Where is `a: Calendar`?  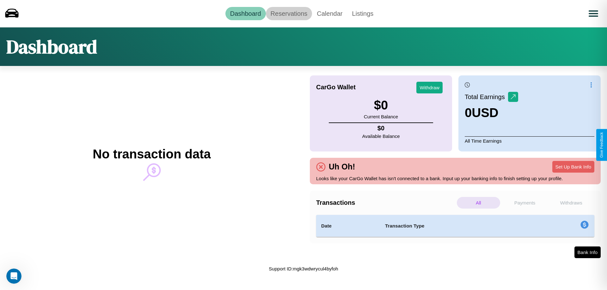
a: Calendar is located at coordinates (329, 14).